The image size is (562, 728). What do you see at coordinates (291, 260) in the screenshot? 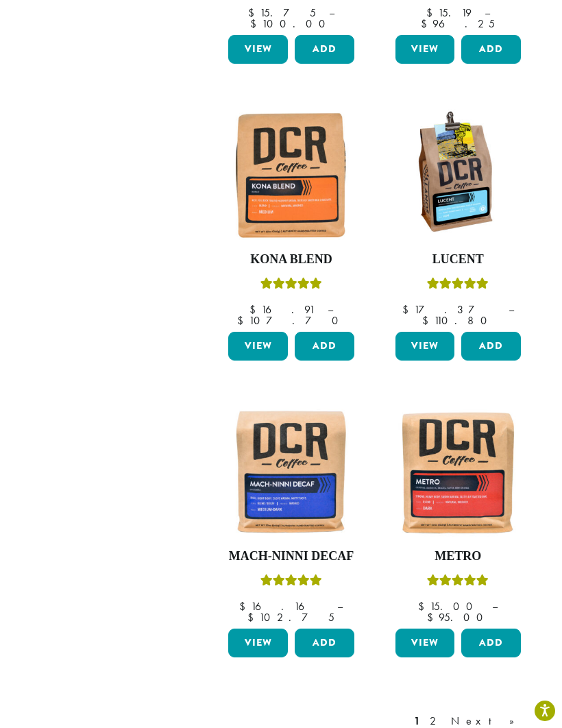
I see `h4: Kona Blend` at bounding box center [291, 260].